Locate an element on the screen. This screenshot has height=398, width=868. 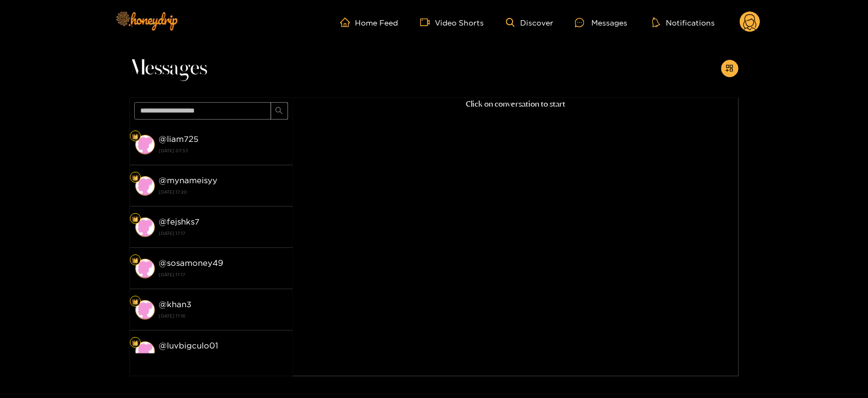
strong: @ fejshks7 is located at coordinates (179, 221).